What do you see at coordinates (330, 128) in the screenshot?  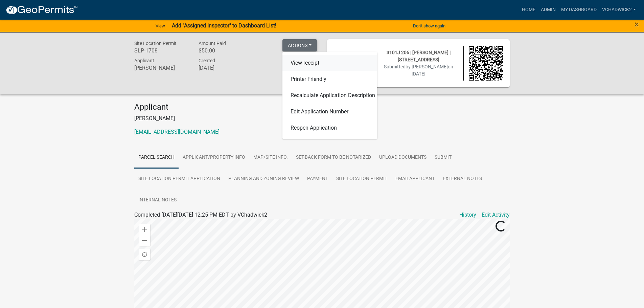 I see `a: Reopen Application` at bounding box center [330, 128].